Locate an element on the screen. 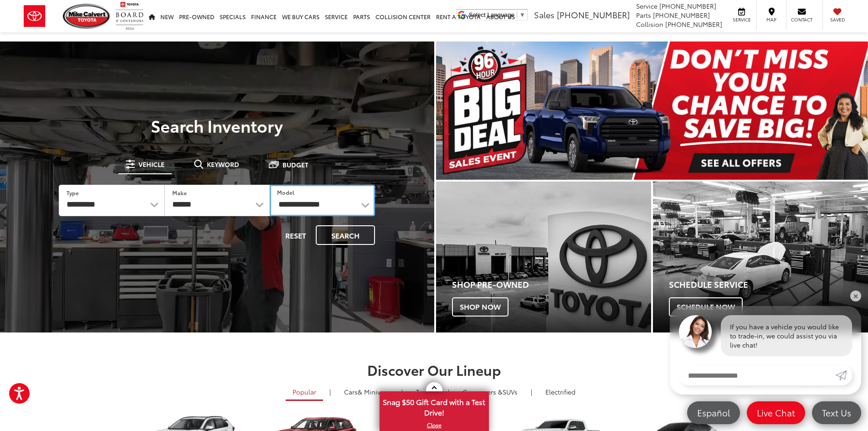 Image resolution: width=868 pixels, height=431 pixels. a: Submit is located at coordinates (844, 375).